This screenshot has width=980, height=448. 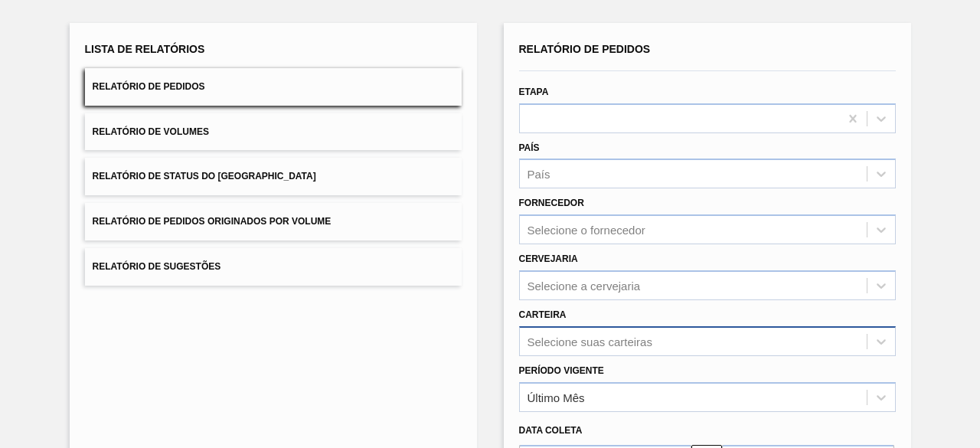 What do you see at coordinates (539, 173) in the screenshot?
I see `div: País` at bounding box center [539, 173].